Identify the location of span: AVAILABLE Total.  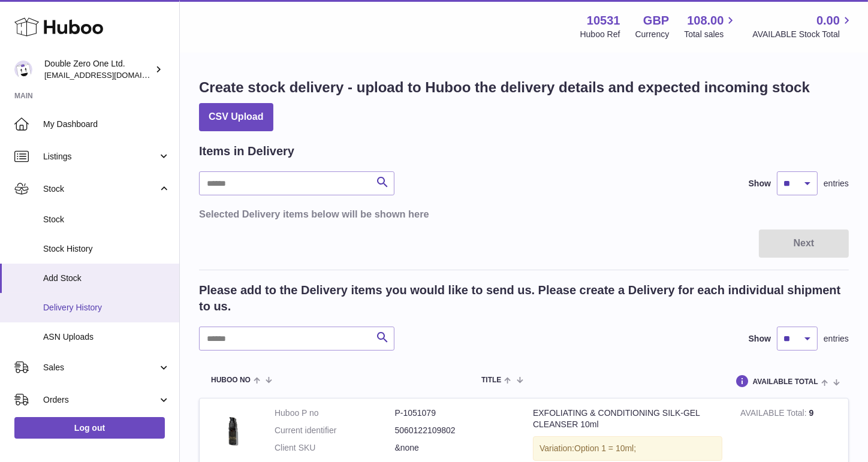
(786, 382).